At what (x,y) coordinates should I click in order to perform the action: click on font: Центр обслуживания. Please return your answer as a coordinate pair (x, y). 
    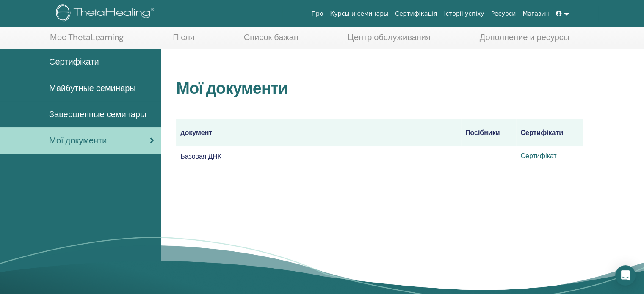
    Looking at the image, I should click on (389, 37).